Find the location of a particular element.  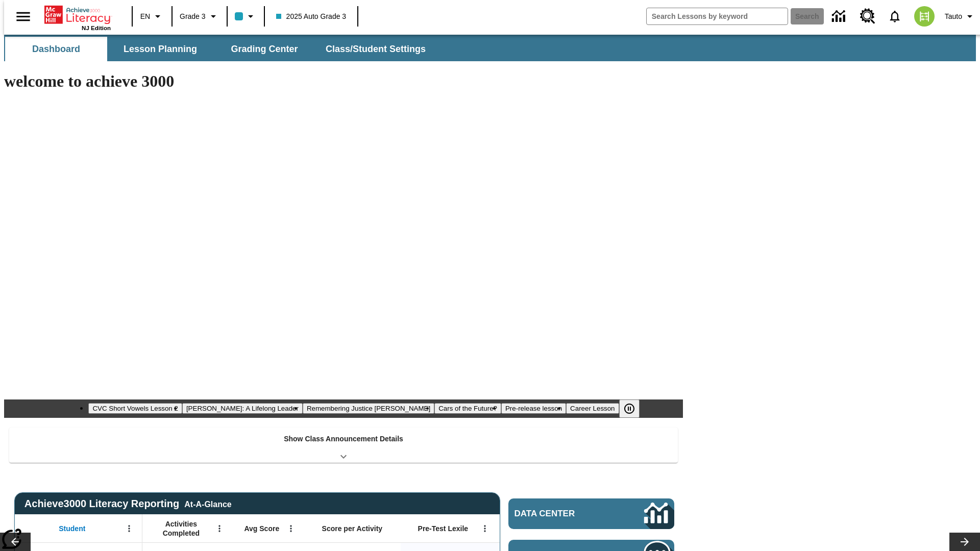

span: Activities Completed is located at coordinates (182, 529).